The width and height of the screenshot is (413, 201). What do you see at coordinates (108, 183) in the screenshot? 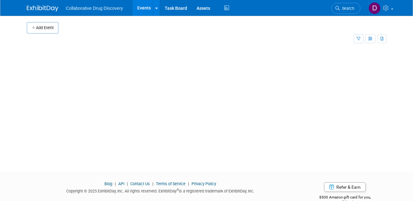
I see `a: Blog` at bounding box center [108, 183].